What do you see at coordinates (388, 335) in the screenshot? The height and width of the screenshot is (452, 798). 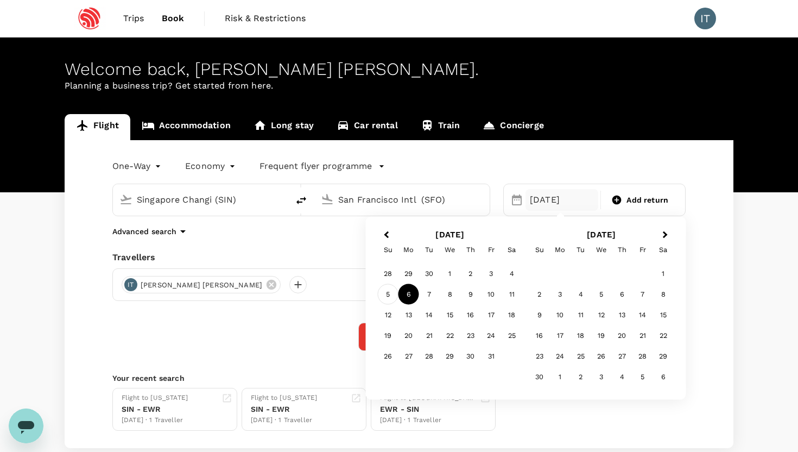 I see `div: Choose Sunday, October 19th, 2025` at bounding box center [388, 335].